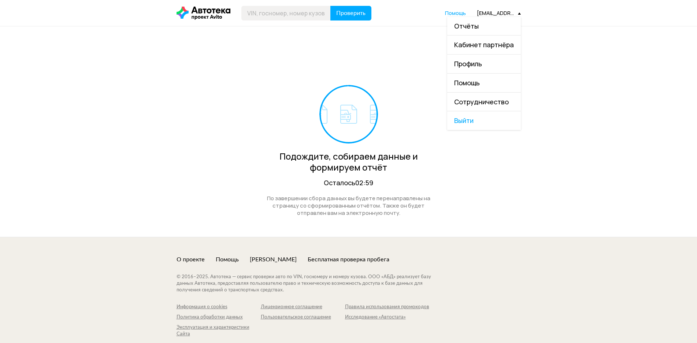 The width and height of the screenshot is (697, 343). What do you see at coordinates (484, 121) in the screenshot?
I see `span: Выйти` at bounding box center [484, 121].